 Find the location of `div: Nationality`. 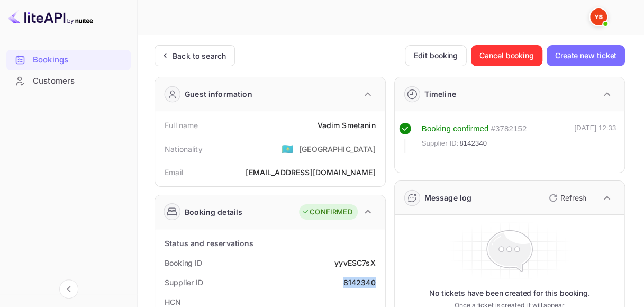

div: Nationality is located at coordinates (183, 149).